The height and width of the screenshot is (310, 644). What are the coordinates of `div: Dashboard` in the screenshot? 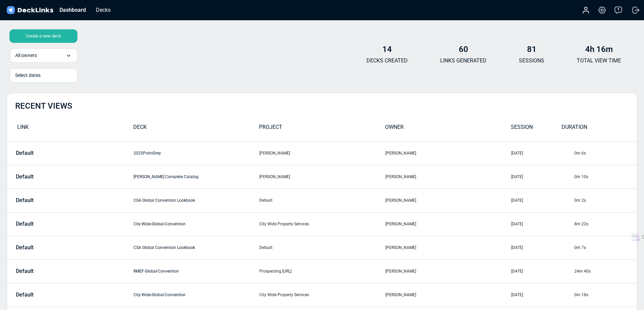 It's located at (73, 10).